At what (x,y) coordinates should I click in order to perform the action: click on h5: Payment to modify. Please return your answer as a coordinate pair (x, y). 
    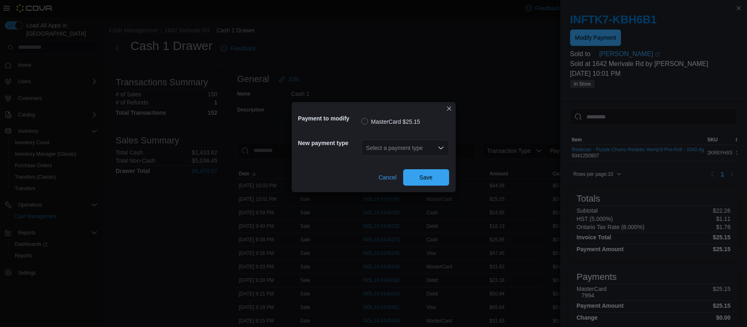
    Looking at the image, I should click on (329, 119).